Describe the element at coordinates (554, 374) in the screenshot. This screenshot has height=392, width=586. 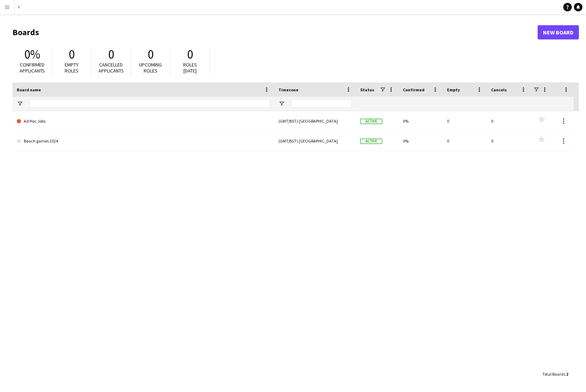
I see `span: Total Boards` at that location.